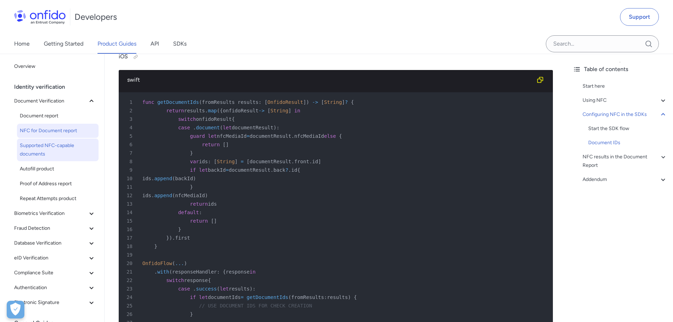 The width and height of the screenshot is (673, 322). Describe the element at coordinates (58, 150) in the screenshot. I see `a: Supported NFC-capable documents` at that location.